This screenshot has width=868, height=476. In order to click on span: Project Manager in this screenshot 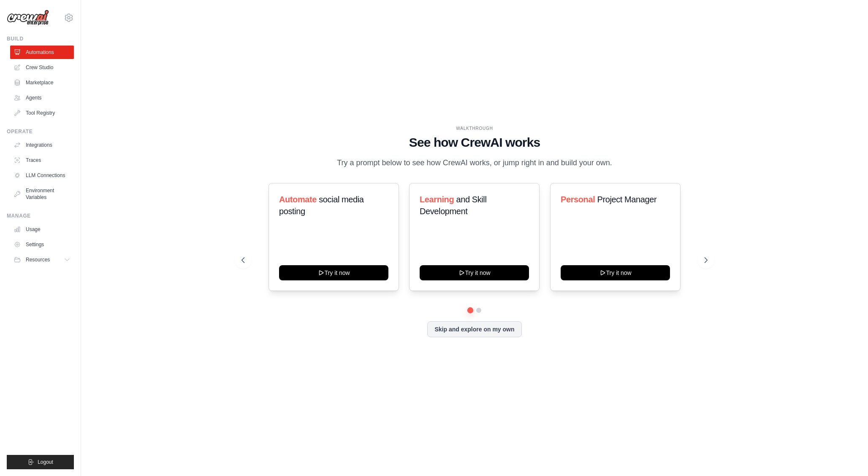, I will do `click(627, 200)`.